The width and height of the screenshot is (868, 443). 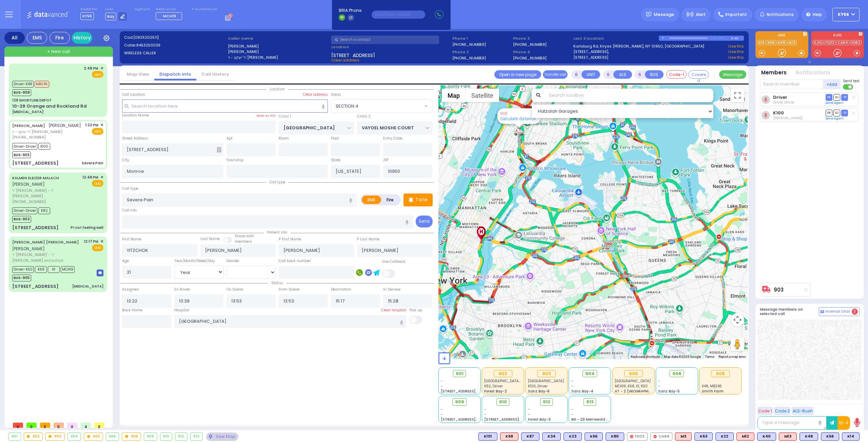 I want to click on span: Westchester Medical Center-Woods Road, so click(x=536, y=380).